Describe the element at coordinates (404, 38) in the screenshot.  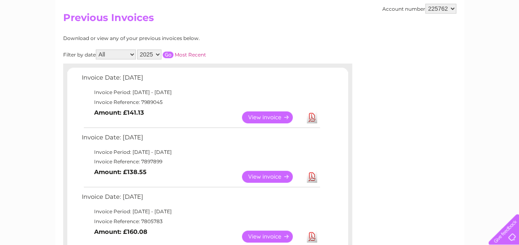
I see `a: Energy` at that location.